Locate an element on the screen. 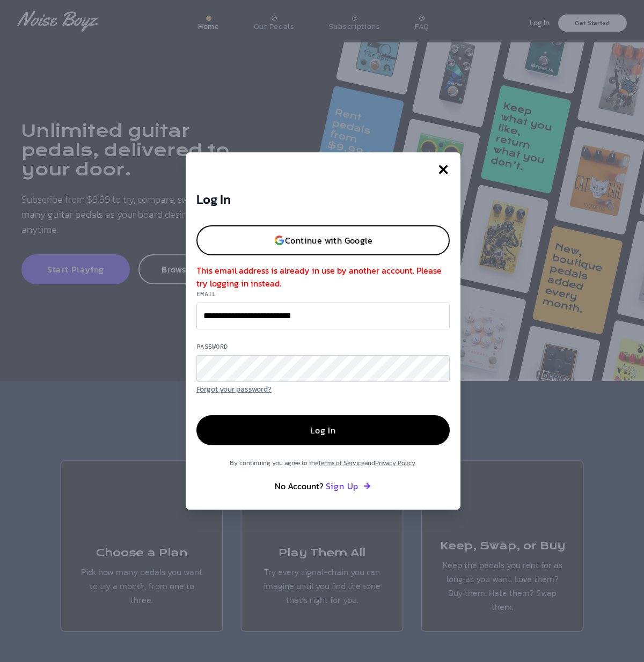 This screenshot has width=644, height=662. button: Sign Up is located at coordinates (349, 486).